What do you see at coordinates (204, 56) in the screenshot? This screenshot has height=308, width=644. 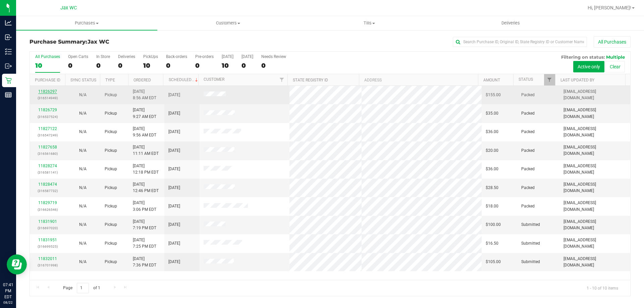 I see `div: Pre-orders` at bounding box center [204, 56].